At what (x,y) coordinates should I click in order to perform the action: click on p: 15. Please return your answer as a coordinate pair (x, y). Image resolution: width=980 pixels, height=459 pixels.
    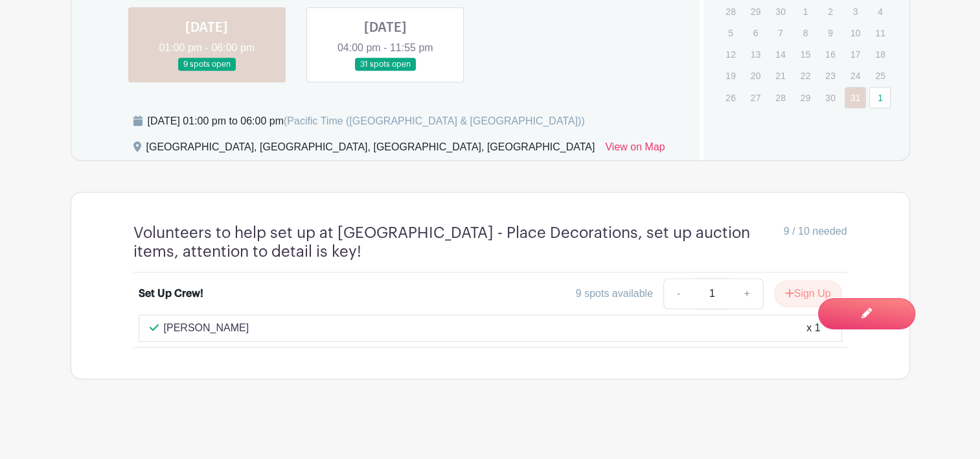
    Looking at the image, I should click on (805, 54).